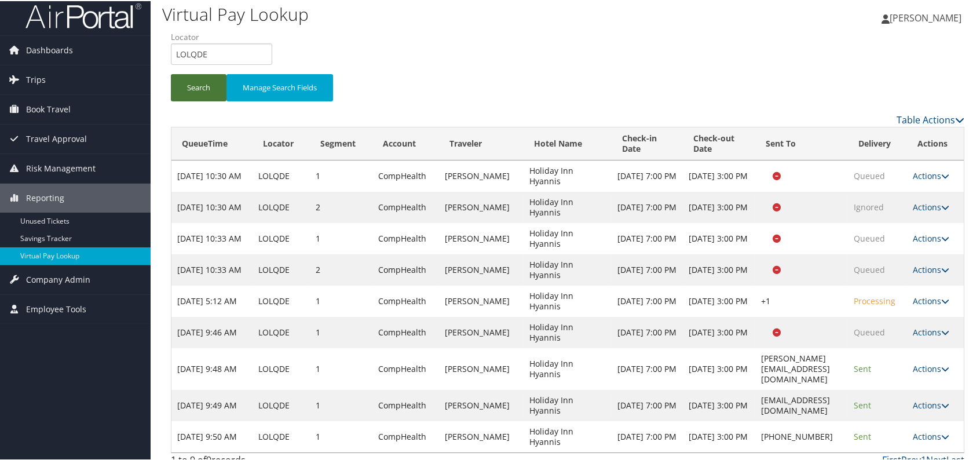 This screenshot has height=460, width=980. Describe the element at coordinates (432, 14) in the screenshot. I see `h1: Virtual Pay Lookup` at that location.